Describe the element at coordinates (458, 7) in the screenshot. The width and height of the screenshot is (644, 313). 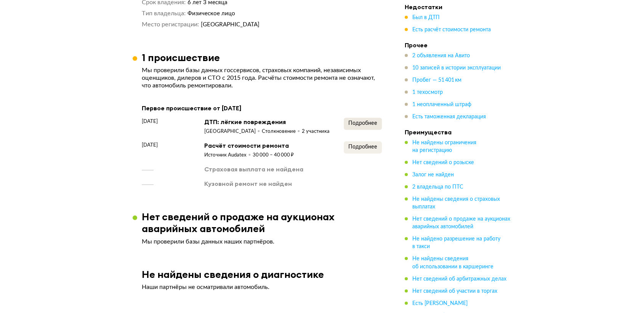
I see `h4: Недостатки` at that location.